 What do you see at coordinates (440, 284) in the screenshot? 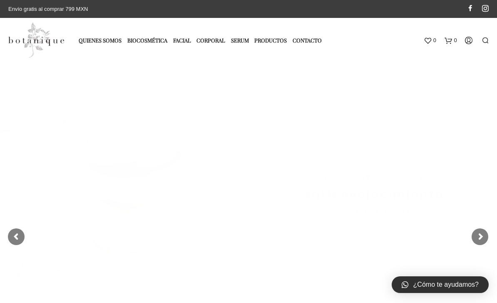
I see `a: ¿Cómo te ayudamos?` at bounding box center [440, 284].